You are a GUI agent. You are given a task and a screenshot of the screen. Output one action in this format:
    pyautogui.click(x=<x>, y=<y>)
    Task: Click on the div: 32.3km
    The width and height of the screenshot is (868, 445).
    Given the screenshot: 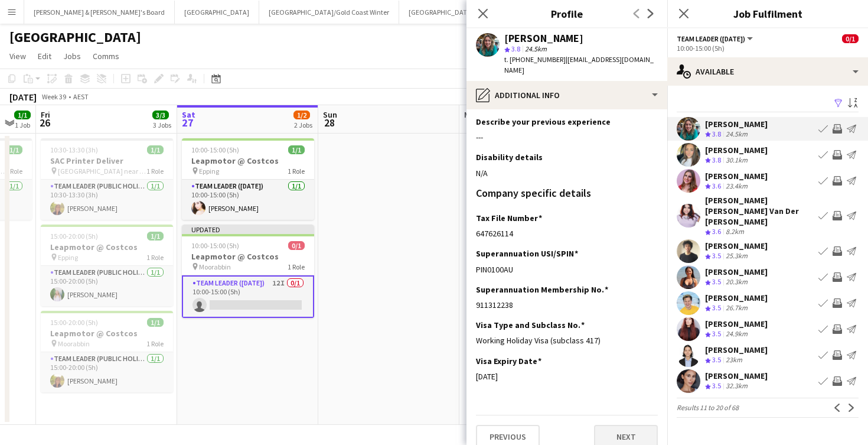 What is the action you would take?
    pyautogui.click(x=737, y=385)
    